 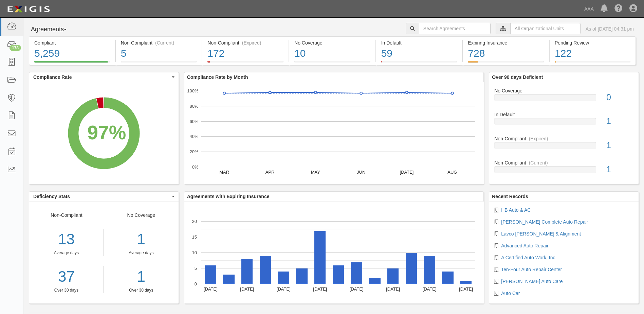 I want to click on div: 13, so click(x=66, y=239).